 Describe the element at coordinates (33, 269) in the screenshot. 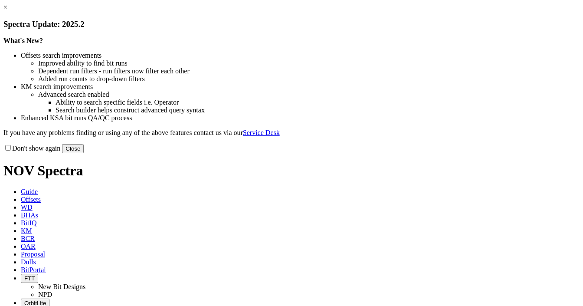

I see `span: BitPortal` at that location.